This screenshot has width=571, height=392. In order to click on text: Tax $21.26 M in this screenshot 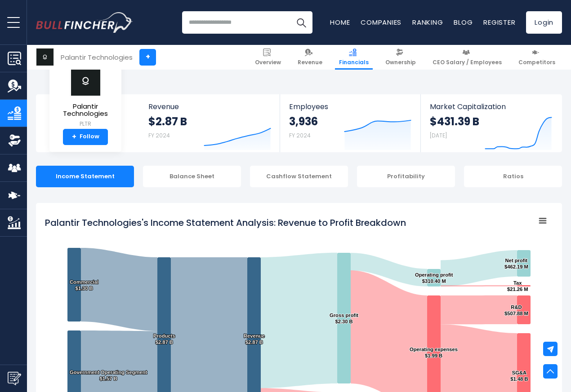, I will do `click(517, 286)`.